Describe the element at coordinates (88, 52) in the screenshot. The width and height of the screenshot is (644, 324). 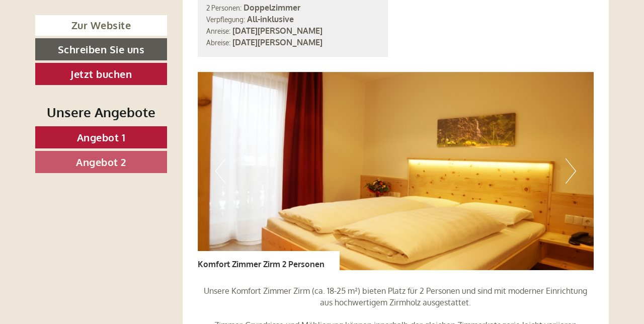
I see `small: 15:10` at that location.